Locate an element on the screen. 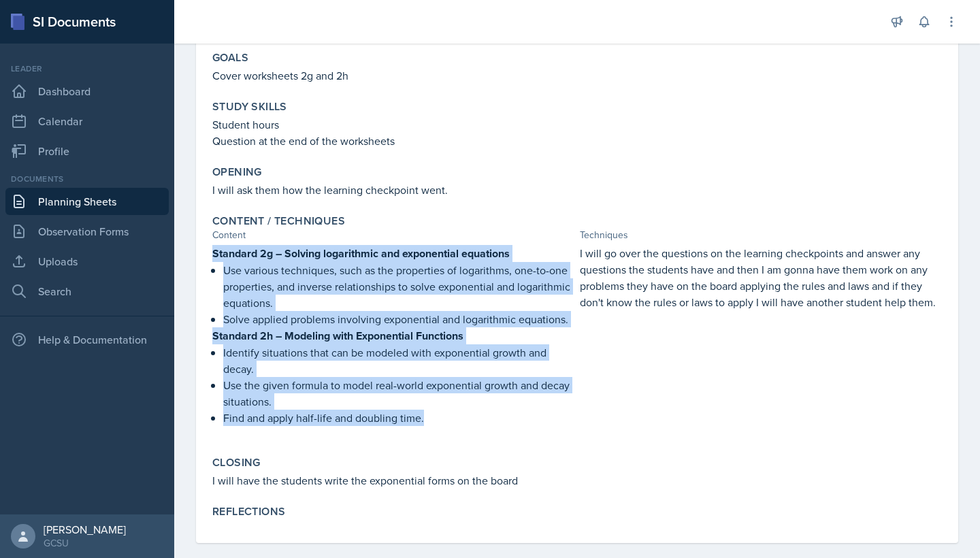 This screenshot has height=558, width=980. a: Search is located at coordinates (87, 291).